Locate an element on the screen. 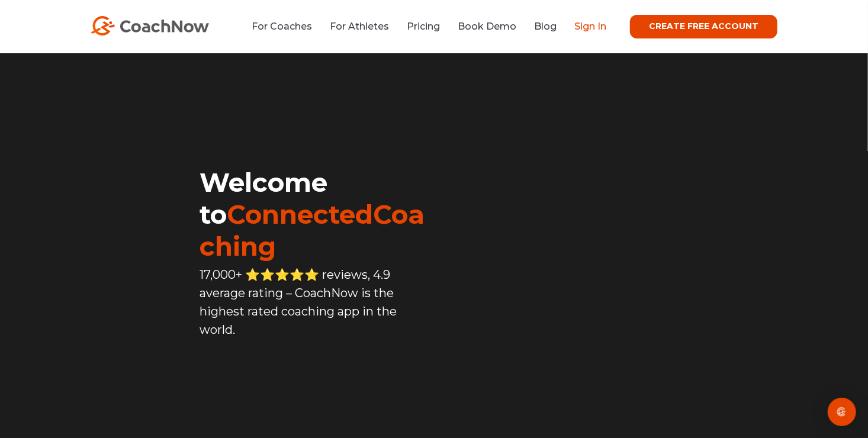 Image resolution: width=868 pixels, height=438 pixels. a: For Coaches is located at coordinates (282, 26).